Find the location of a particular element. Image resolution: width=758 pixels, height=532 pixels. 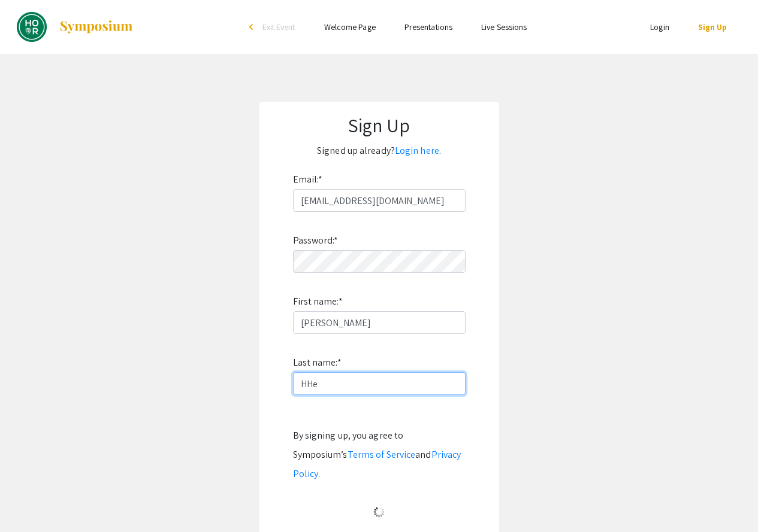

div: By signing up, you agree to Symposium’s and . is located at coordinates (379, 455).